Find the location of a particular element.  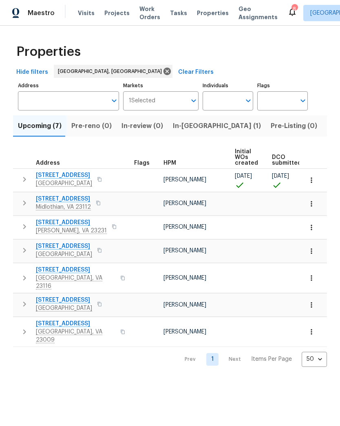

label: Individuals is located at coordinates (228, 86).